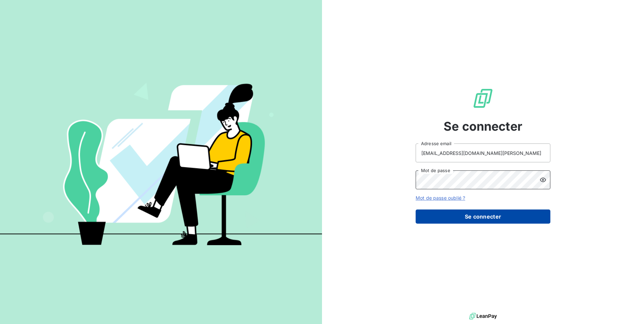 Image resolution: width=644 pixels, height=324 pixels. What do you see at coordinates (440, 198) in the screenshot?
I see `a: Mot de passe oublié ?` at bounding box center [440, 198].